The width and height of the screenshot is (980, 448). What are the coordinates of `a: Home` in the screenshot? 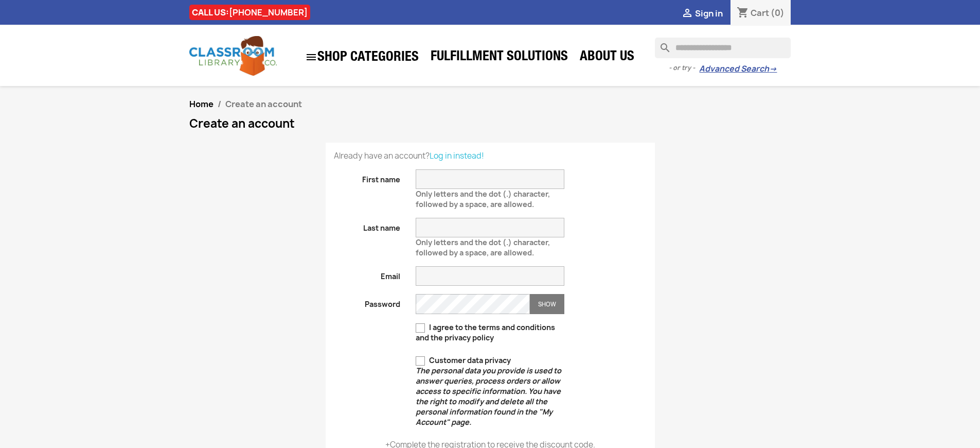 It's located at (201, 104).